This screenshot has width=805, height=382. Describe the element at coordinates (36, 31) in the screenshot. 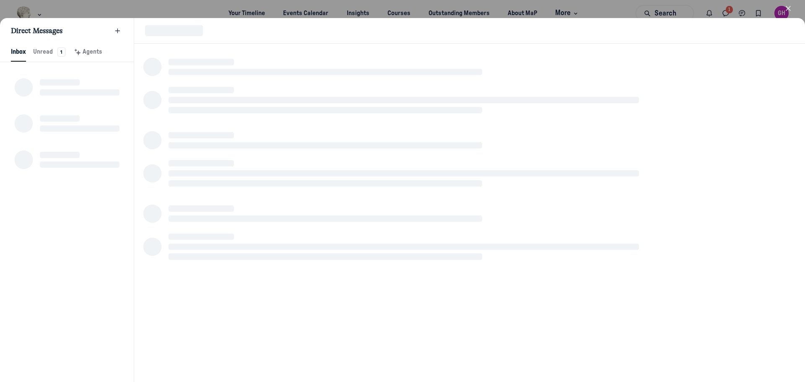

I see `span: Direct Messages` at that location.